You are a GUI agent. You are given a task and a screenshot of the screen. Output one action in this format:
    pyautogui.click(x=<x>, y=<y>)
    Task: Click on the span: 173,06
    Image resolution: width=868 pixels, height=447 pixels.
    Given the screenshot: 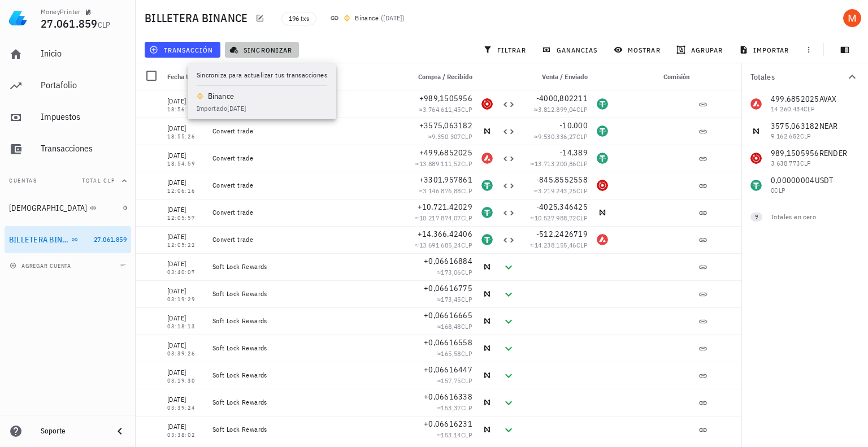 What is the action you would take?
    pyautogui.click(x=450, y=272)
    